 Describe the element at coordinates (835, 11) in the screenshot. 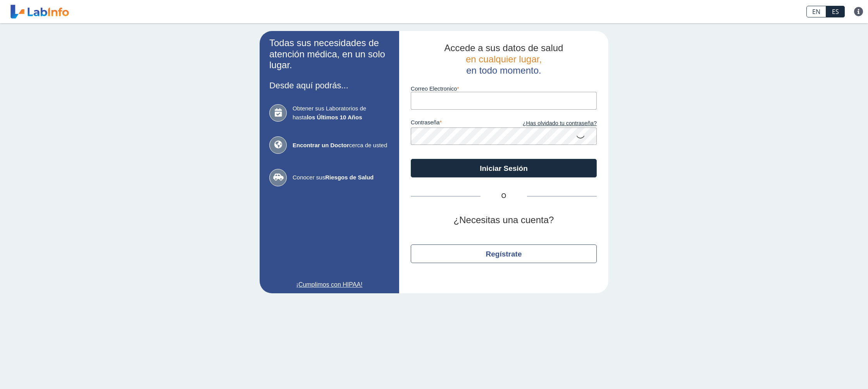

I see `a: ES` at that location.